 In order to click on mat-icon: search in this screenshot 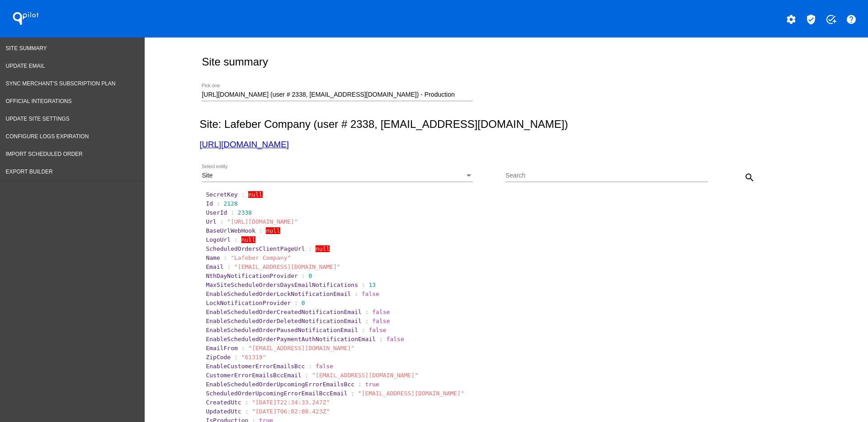, I will do `click(750, 177)`.